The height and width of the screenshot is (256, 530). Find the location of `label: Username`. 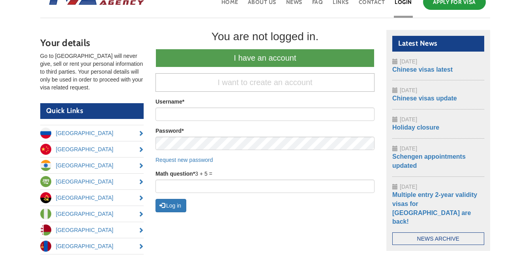

label: Username is located at coordinates (170, 102).